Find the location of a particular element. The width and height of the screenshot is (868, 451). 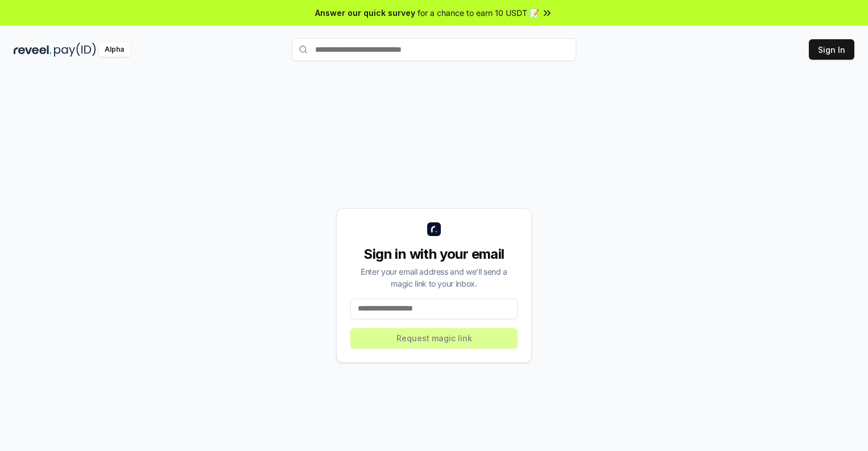

img: pay_id is located at coordinates (75, 49).